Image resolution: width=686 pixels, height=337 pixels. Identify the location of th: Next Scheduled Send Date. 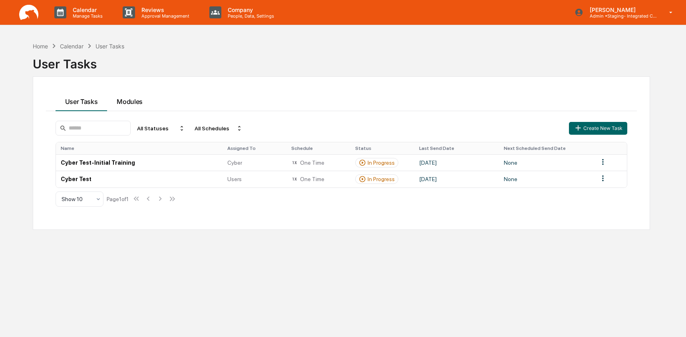
(546, 148).